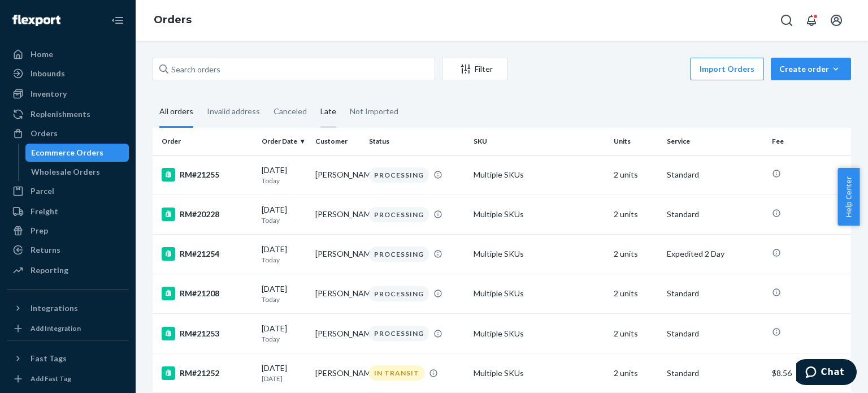 The height and width of the screenshot is (393, 868). I want to click on th: Units, so click(636, 142).